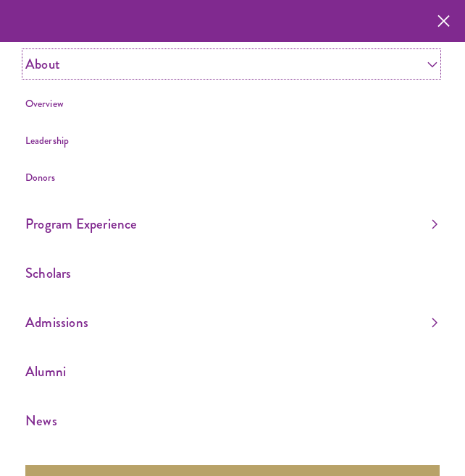 Image resolution: width=465 pixels, height=476 pixels. Describe the element at coordinates (231, 63) in the screenshot. I see `a: About` at that location.